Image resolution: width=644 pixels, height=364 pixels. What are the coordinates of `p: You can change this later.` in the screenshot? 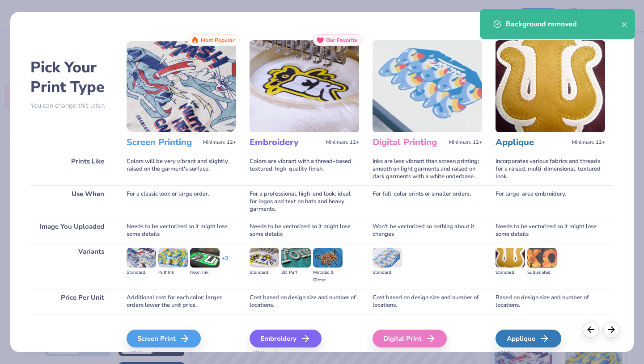 It's located at (71, 105).